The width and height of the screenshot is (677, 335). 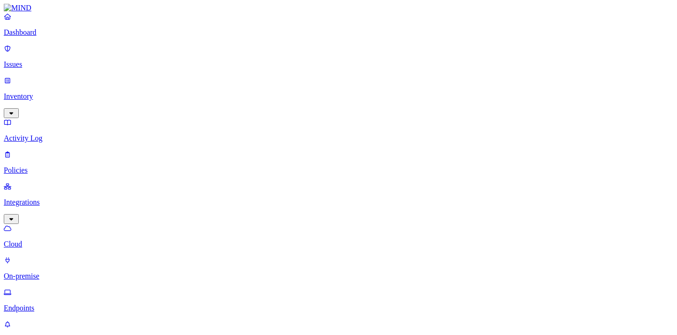 What do you see at coordinates (338, 170) in the screenshot?
I see `p: Policies` at bounding box center [338, 170].